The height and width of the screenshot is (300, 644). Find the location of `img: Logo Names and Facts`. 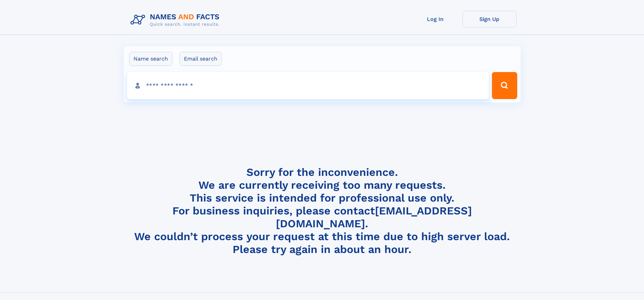

img: Logo Names and Facts is located at coordinates (177, 20).